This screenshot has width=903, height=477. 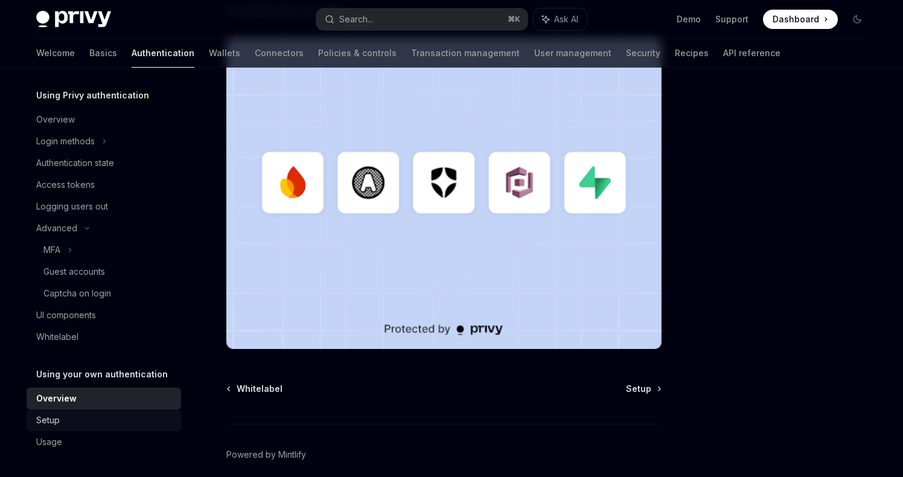 I want to click on span: Dashboard, so click(x=796, y=19).